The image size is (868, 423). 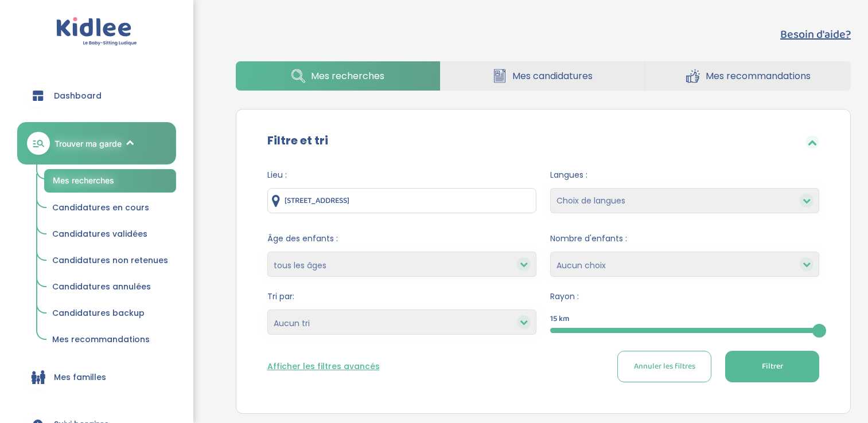 What do you see at coordinates (401, 175) in the screenshot?
I see `span: Lieu :` at bounding box center [401, 175].